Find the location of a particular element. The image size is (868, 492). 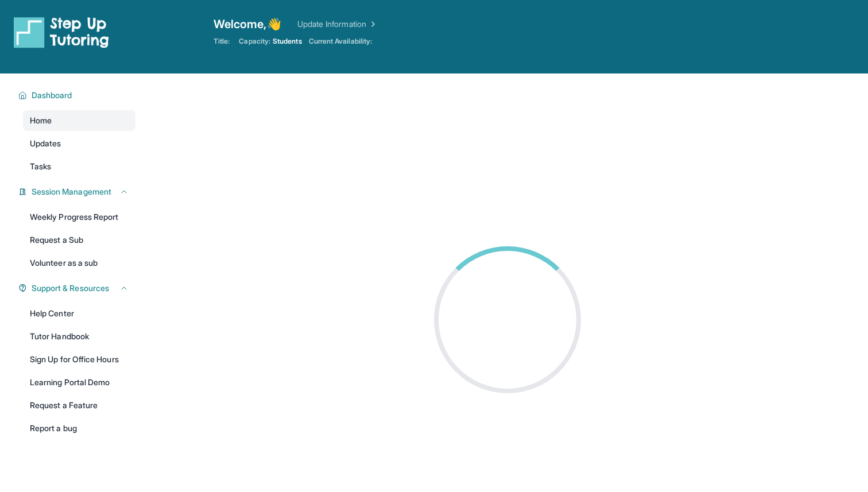

span: Session Management is located at coordinates (71, 192).